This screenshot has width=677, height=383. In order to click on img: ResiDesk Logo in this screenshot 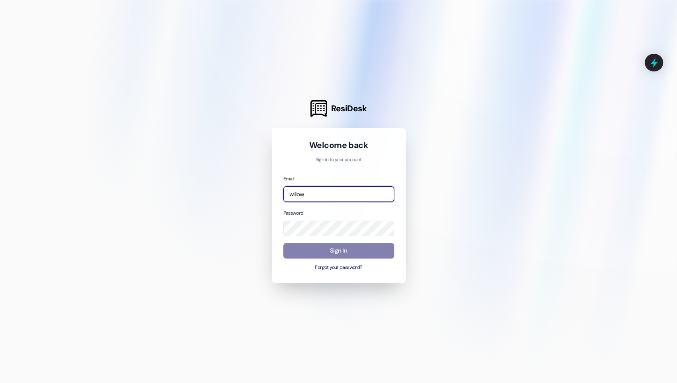, I will do `click(319, 108)`.